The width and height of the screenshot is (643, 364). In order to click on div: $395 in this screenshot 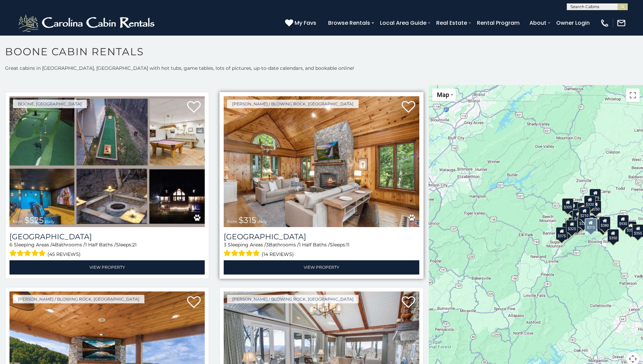, I will do `click(591, 221)`.